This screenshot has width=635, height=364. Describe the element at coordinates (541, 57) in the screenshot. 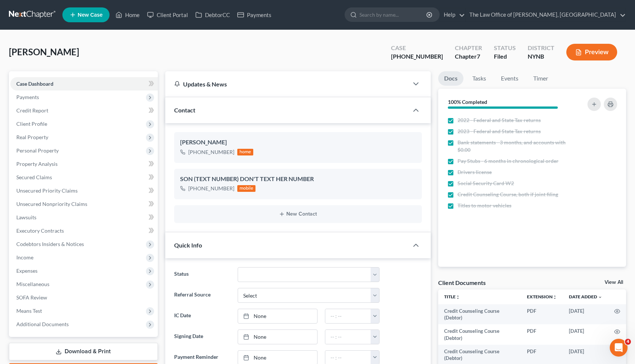

I see `div: NYNB` at that location.